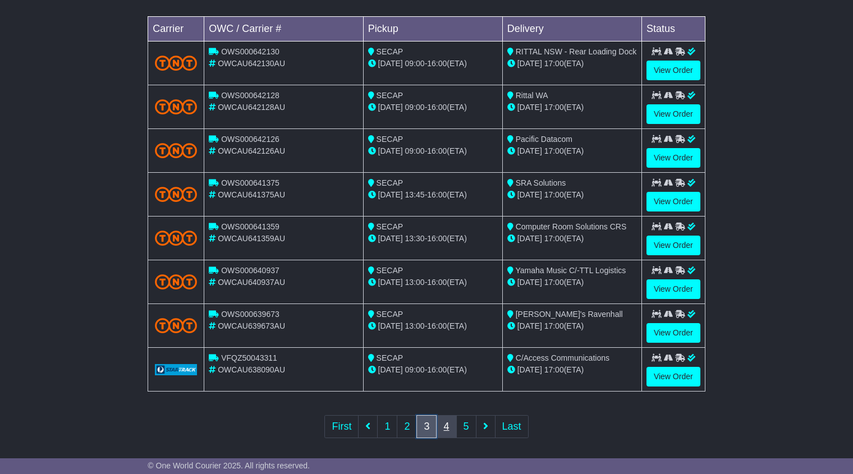 This screenshot has height=474, width=853. I want to click on span: OWS000642130, so click(250, 52).